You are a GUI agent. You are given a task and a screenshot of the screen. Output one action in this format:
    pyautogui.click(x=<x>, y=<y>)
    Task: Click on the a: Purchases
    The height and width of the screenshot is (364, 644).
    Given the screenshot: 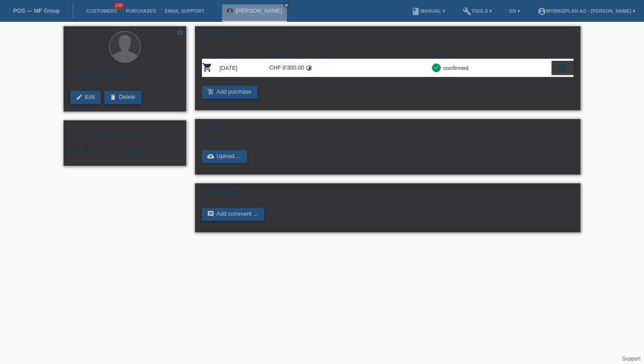 What is the action you would take?
    pyautogui.click(x=141, y=11)
    